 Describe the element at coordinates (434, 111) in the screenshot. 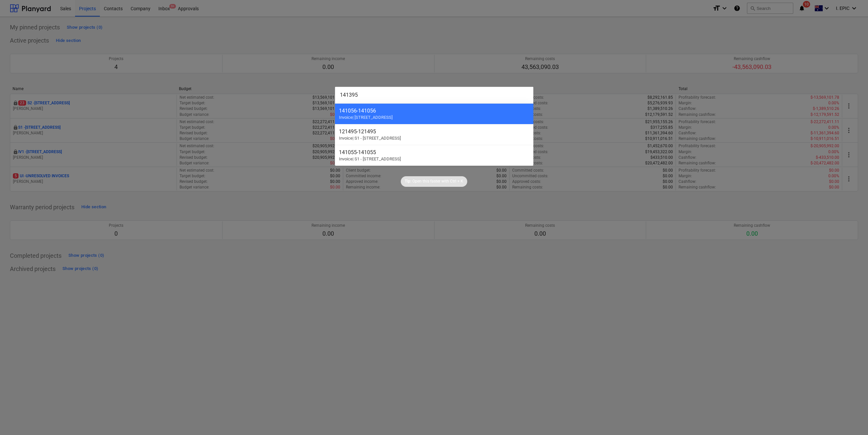

I see `div: 141056 - 141056` at that location.